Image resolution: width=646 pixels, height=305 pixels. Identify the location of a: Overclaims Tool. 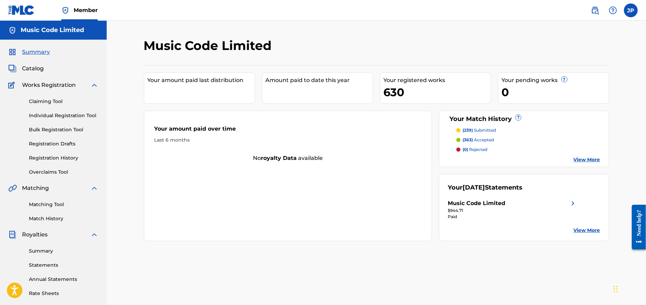
(64, 172).